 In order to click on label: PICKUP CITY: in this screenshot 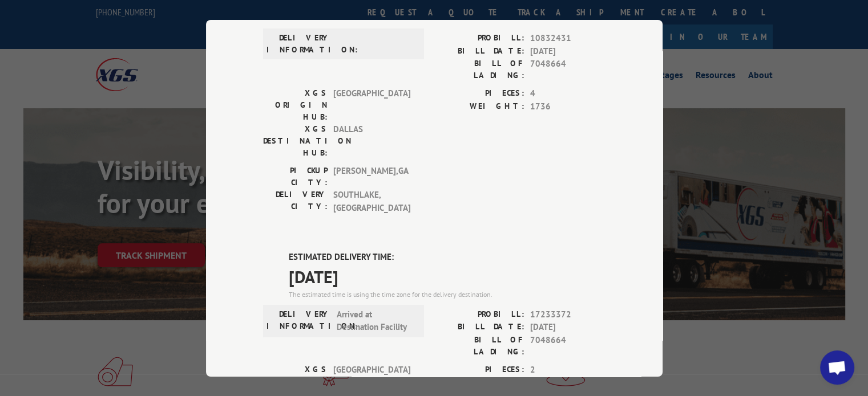, I will do `click(295, 176)`.